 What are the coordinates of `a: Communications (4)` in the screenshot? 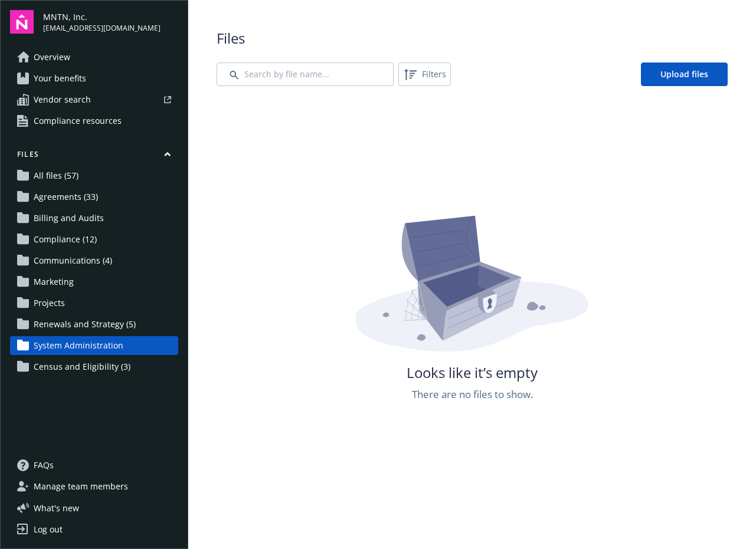 It's located at (94, 261).